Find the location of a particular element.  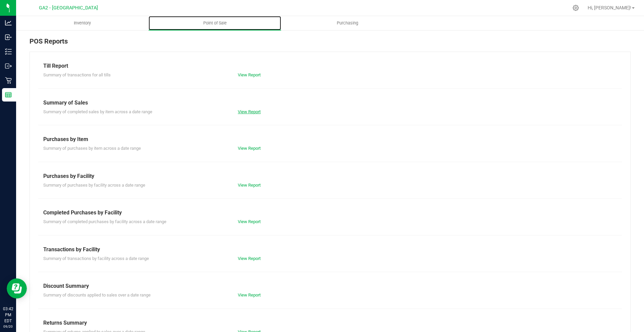

inline-svg: Outbound is located at coordinates (8, 66).